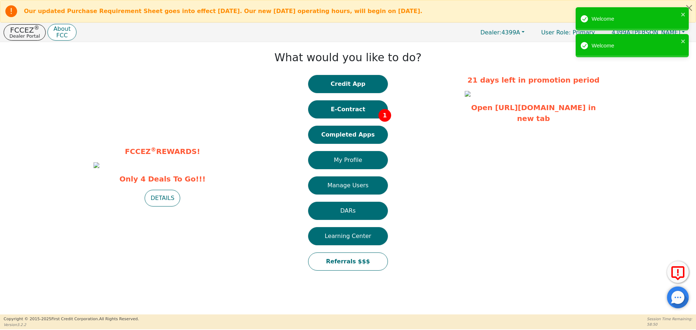 The width and height of the screenshot is (696, 330). Describe the element at coordinates (71, 325) in the screenshot. I see `p: Version 3.2.2` at that location.